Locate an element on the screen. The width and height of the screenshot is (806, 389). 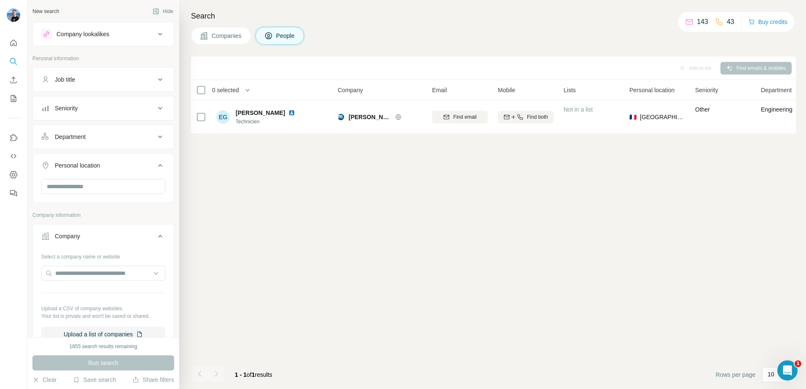
span: Email is located at coordinates (439, 90).